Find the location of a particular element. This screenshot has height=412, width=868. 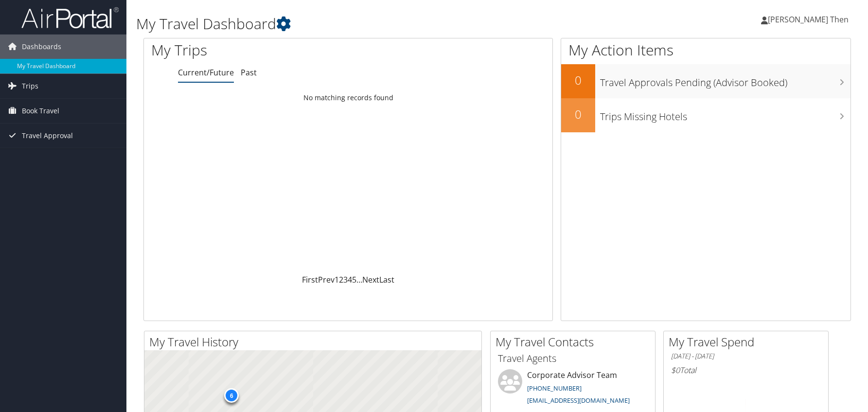

h3: Travel Agents is located at coordinates (573, 358).